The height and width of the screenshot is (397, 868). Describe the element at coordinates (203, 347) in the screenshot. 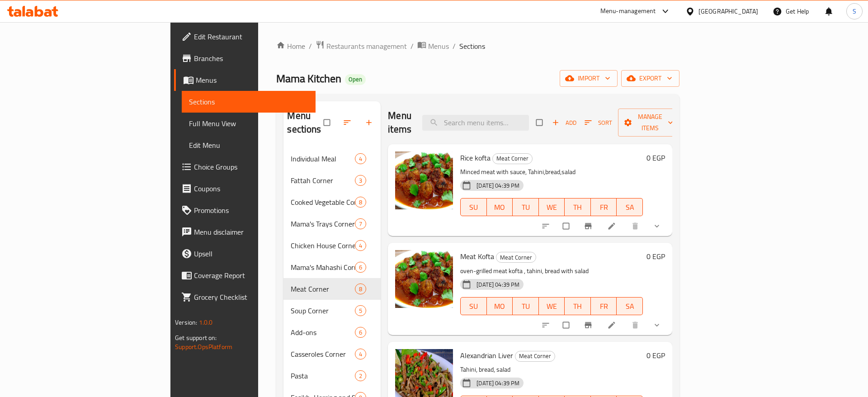

I see `a: Support.OpsPlatform` at that location.